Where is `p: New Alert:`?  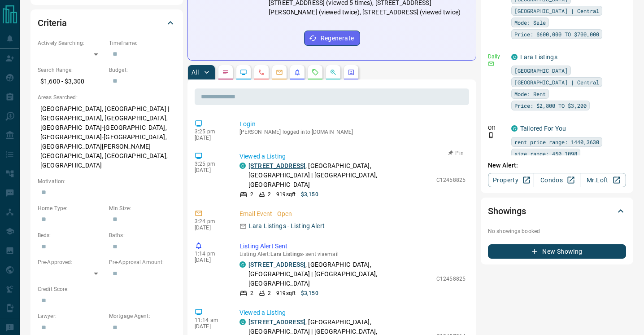 p: New Alert: is located at coordinates (557, 165).